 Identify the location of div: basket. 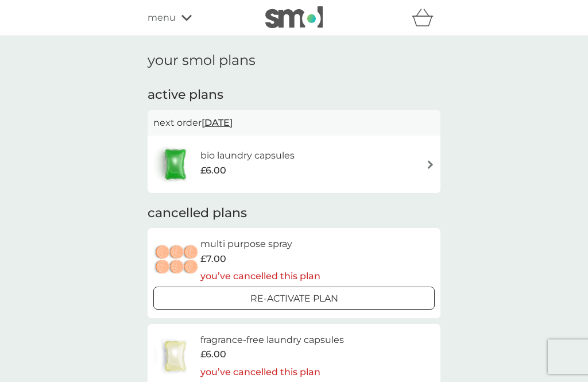
(426, 18).